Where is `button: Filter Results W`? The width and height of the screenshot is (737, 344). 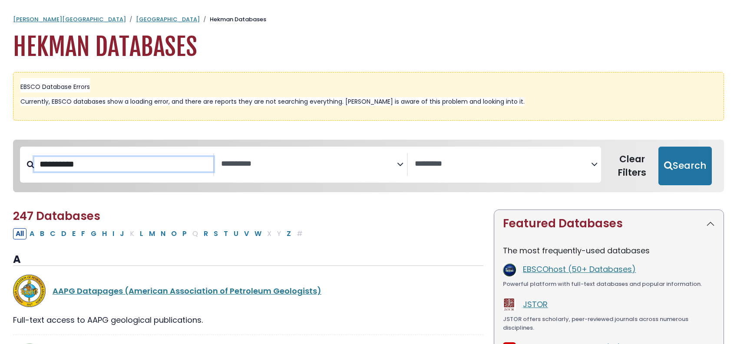 button: Filter Results W is located at coordinates (258, 234).